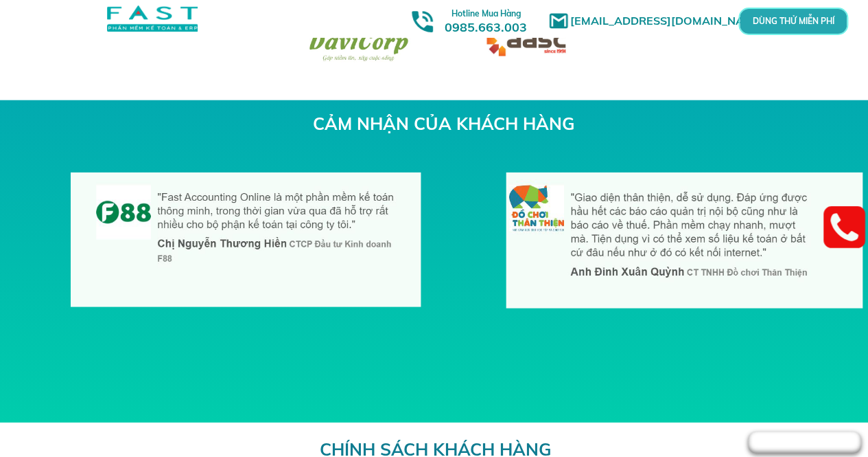  Describe the element at coordinates (486, 20) in the screenshot. I see `h3: 0985.663.003` at that location.